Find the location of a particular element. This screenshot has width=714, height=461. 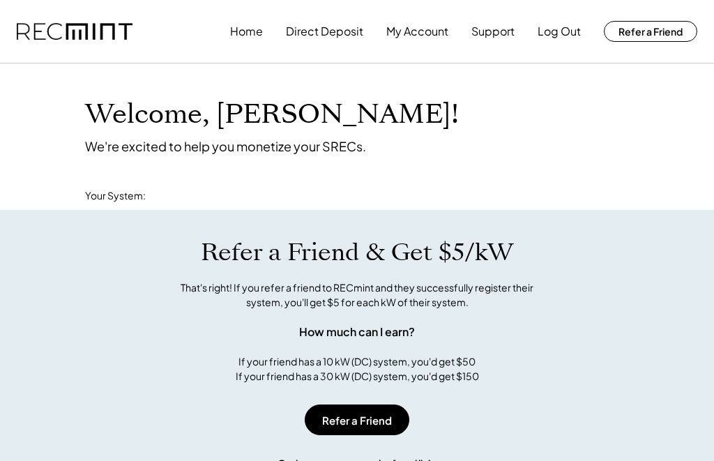

button: My Account is located at coordinates (417, 31).